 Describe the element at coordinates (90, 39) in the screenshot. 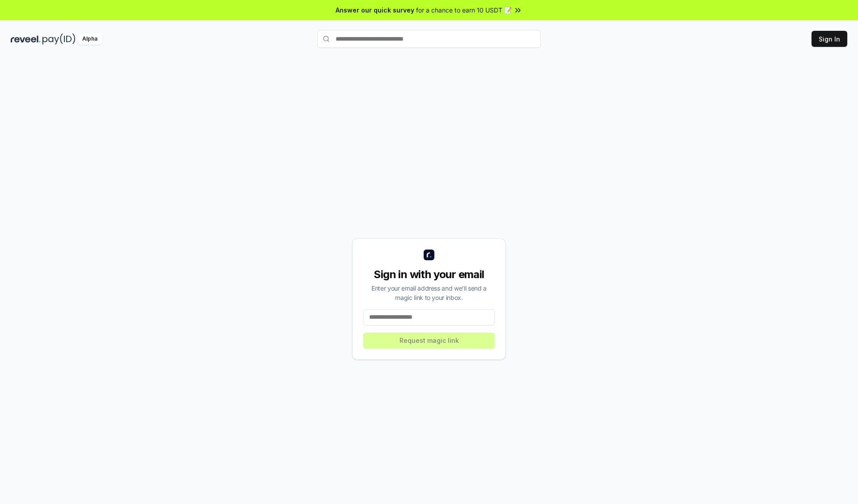

I see `div: Alpha` at that location.